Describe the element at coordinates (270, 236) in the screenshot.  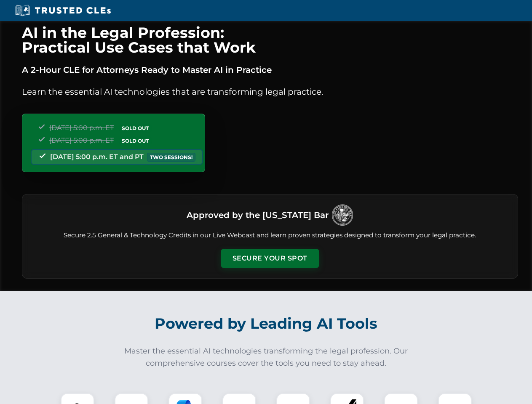
I see `p: Secure 2.5 General & Technology Credits in our Live Webcast and learn proven strategies designed ...` at that location.